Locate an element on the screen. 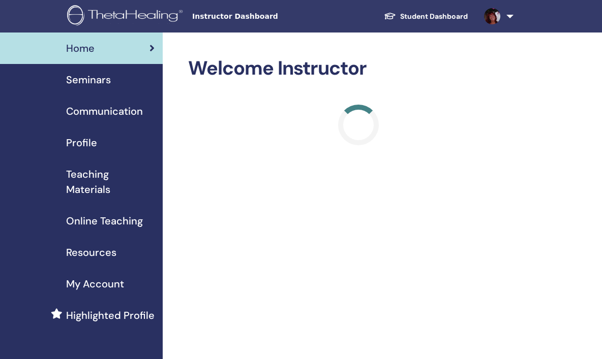 This screenshot has height=359, width=602. span: Online Teaching is located at coordinates (104, 221).